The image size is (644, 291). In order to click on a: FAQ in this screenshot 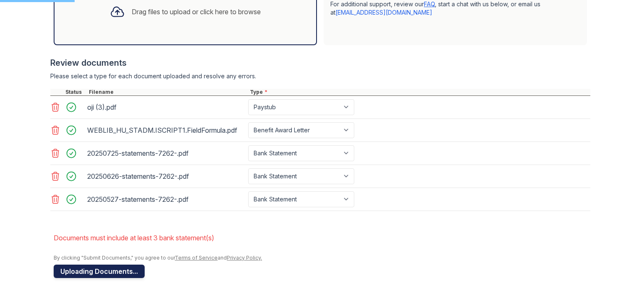, I will do `click(429, 4)`.